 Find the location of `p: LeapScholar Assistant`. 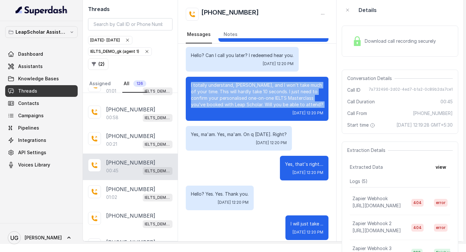

p: LeapScholar Assistant is located at coordinates (41, 32).